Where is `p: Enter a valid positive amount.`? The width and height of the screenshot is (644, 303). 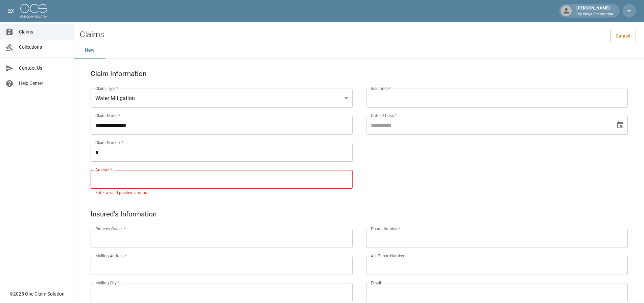 p: Enter a valid positive amount. is located at coordinates (221, 193).